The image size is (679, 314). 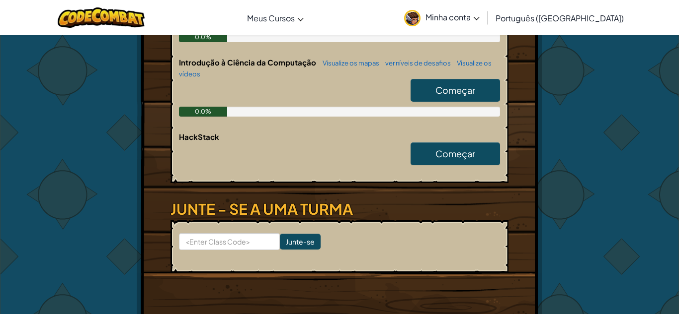 I want to click on a: ver níveis de desafios, so click(x=415, y=63).